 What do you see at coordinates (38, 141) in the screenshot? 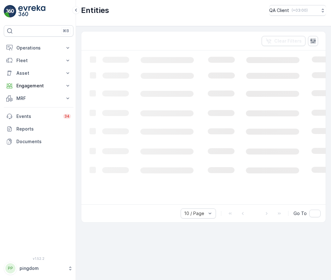
I see `a: Documents` at bounding box center [38, 141].